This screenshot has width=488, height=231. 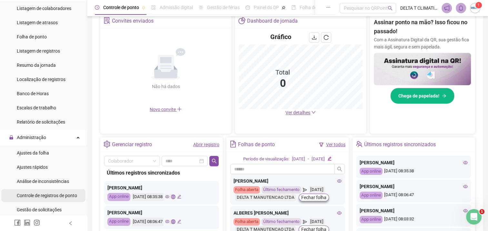 I want to click on span: file-text, so click(x=233, y=144).